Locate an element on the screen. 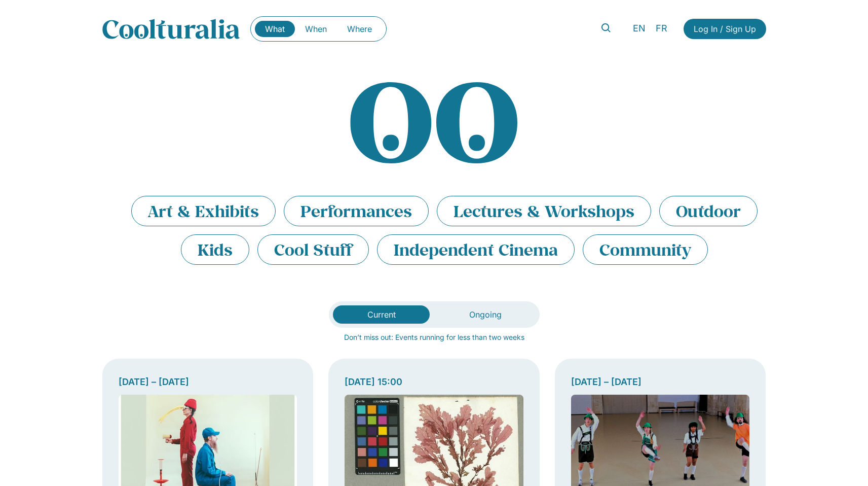 The height and width of the screenshot is (486, 868). a: Log In / Sign Up is located at coordinates (725, 29).